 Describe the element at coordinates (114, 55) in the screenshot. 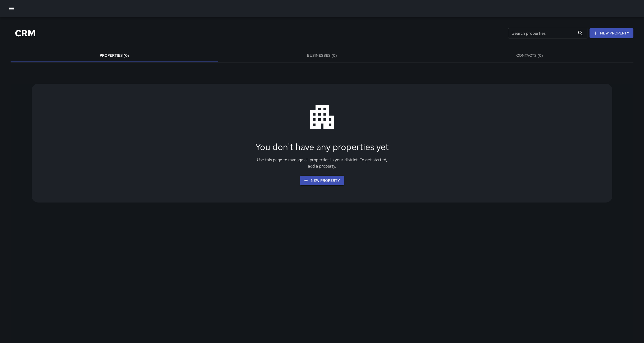

I see `button: Properties (0)` at that location.